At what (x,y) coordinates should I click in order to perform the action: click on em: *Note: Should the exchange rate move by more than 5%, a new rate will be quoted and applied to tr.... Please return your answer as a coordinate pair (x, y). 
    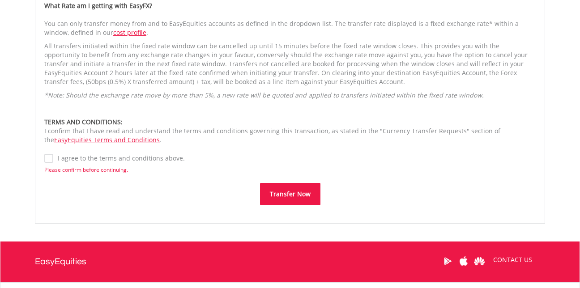
    Looking at the image, I should click on (264, 95).